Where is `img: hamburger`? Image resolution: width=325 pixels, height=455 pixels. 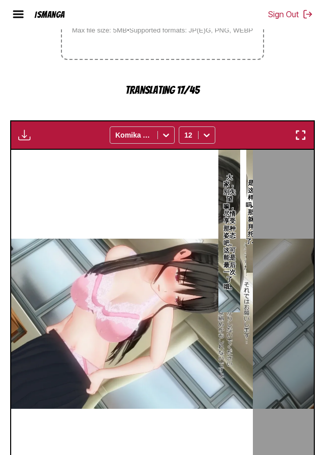
img: hamburger is located at coordinates (18, 14).